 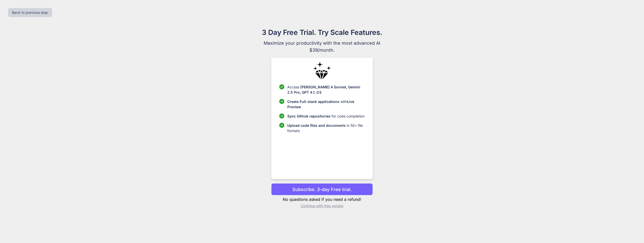 What do you see at coordinates (322, 189) in the screenshot?
I see `p: Subscribe. 3-day Free trial.` at bounding box center [322, 189].